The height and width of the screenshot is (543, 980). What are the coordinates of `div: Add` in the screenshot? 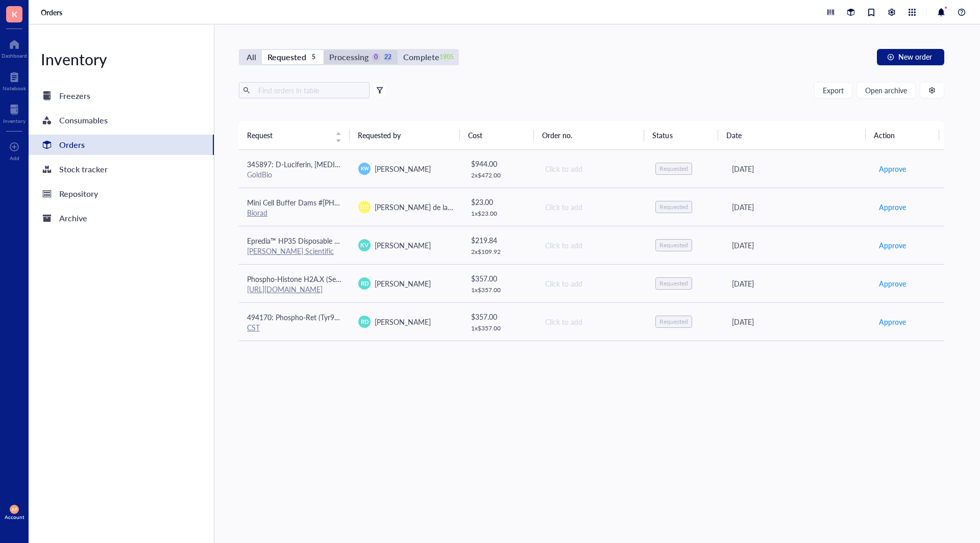 It's located at (15, 159).